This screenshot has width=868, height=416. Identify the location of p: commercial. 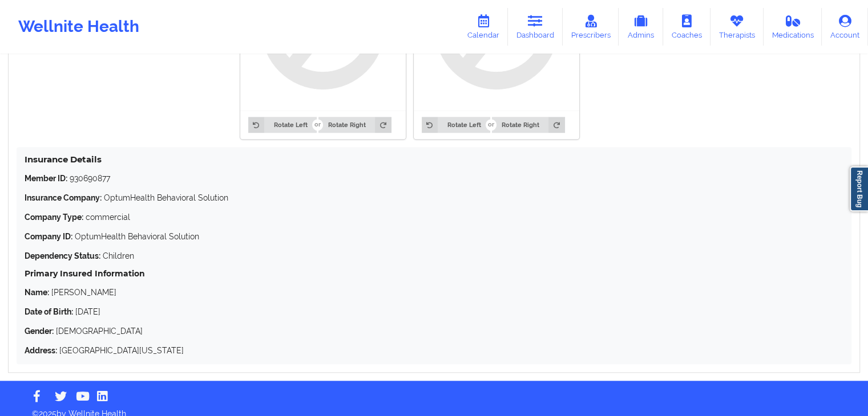
(434, 217).